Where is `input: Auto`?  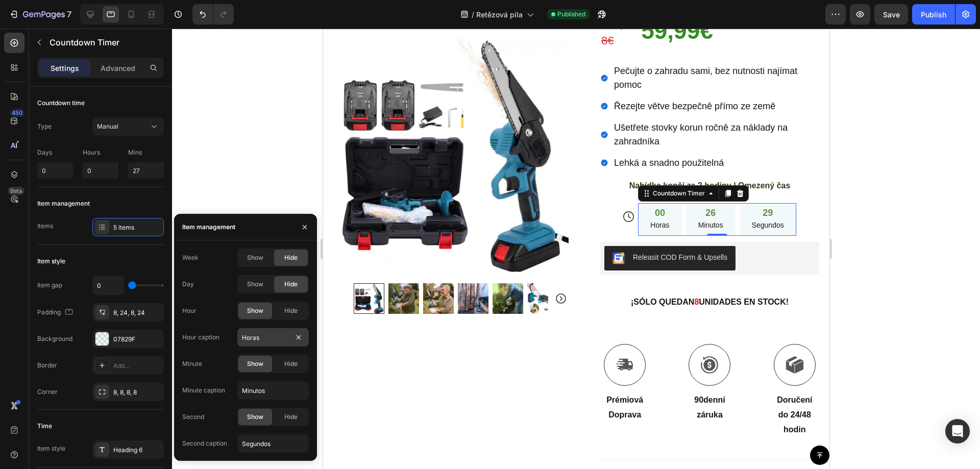 input: Auto is located at coordinates (108, 285).